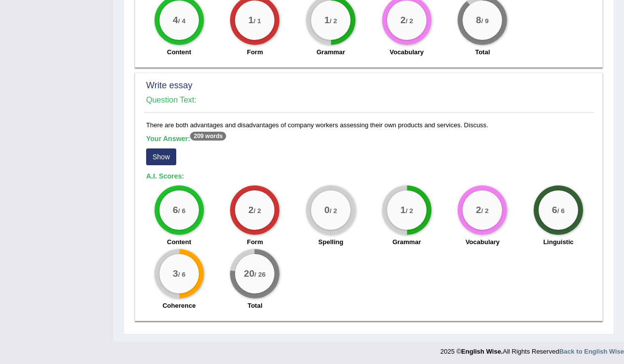 This screenshot has height=364, width=624. Describe the element at coordinates (369, 86) in the screenshot. I see `h2: Write essay` at that location.